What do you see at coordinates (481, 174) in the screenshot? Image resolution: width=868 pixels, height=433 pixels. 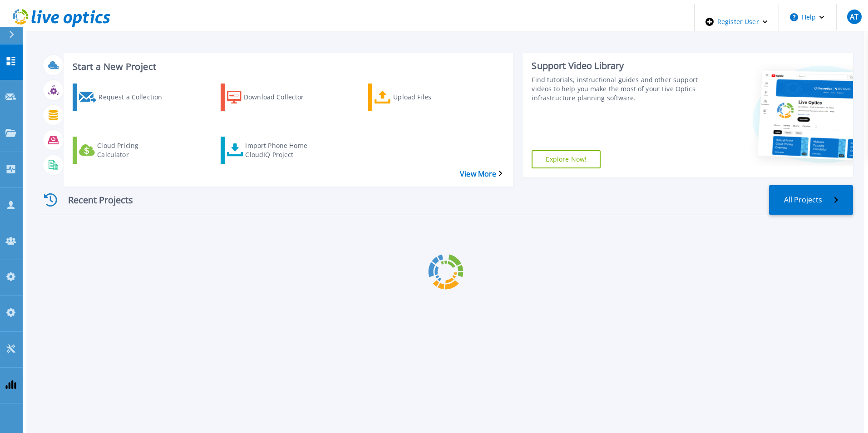 I see `a: View More` at bounding box center [481, 174].